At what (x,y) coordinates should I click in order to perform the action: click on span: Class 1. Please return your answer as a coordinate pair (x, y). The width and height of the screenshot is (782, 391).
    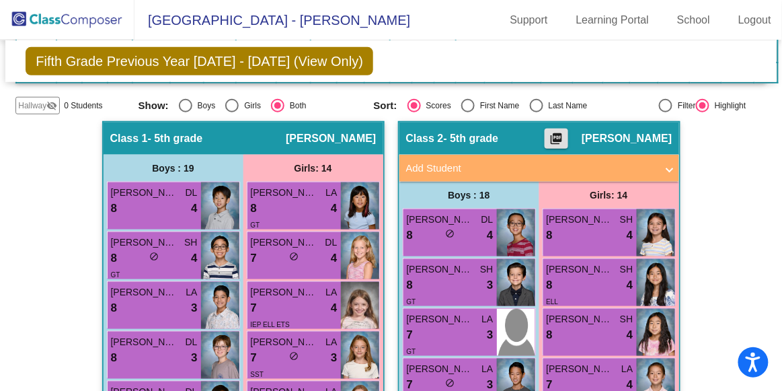
    Looking at the image, I should click on (129, 139).